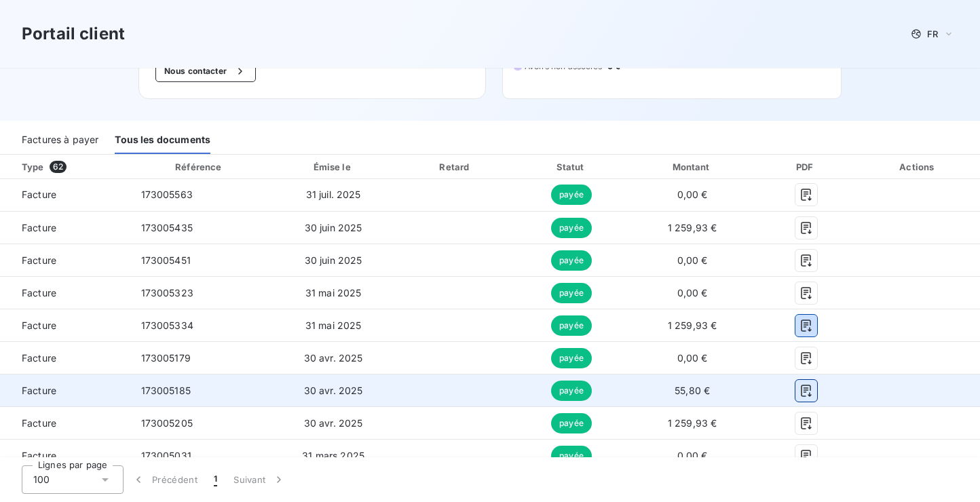 This screenshot has height=502, width=980. Describe the element at coordinates (167, 227) in the screenshot. I see `span: 173005435` at that location.